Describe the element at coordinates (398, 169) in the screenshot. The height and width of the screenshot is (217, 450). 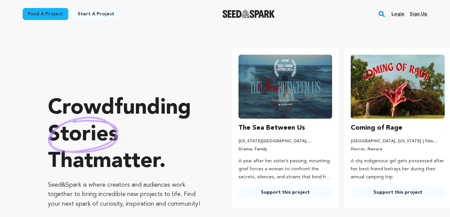
I see `p: A shy indigenous girl gets possessed after her best friend betrays her during their annual campin...` at that location.